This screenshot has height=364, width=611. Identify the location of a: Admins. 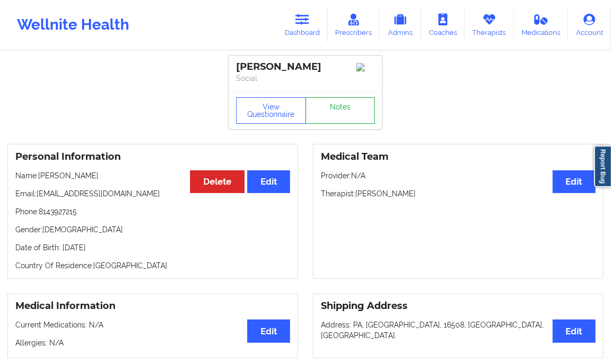
(401, 25).